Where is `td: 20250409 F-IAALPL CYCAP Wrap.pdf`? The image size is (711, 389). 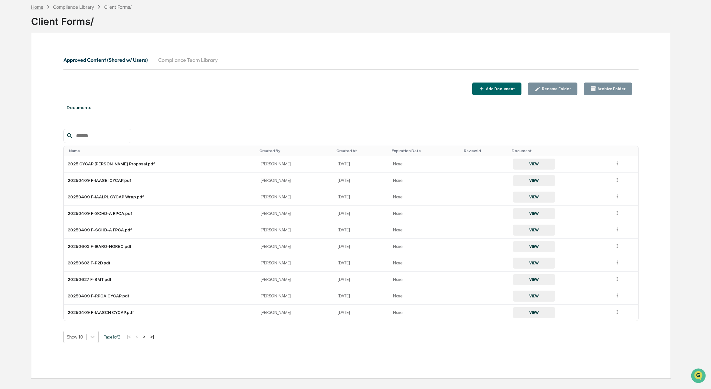
td: 20250409 F-IAALPL CYCAP Wrap.pdf is located at coordinates (160, 197).